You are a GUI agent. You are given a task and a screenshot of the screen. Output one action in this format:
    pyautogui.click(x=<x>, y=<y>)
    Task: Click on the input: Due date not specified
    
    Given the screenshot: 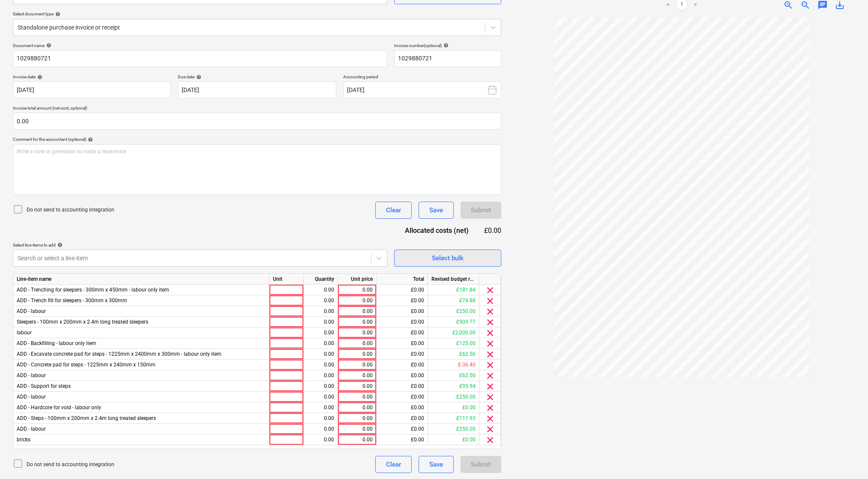 What is the action you would take?
    pyautogui.click(x=257, y=90)
    